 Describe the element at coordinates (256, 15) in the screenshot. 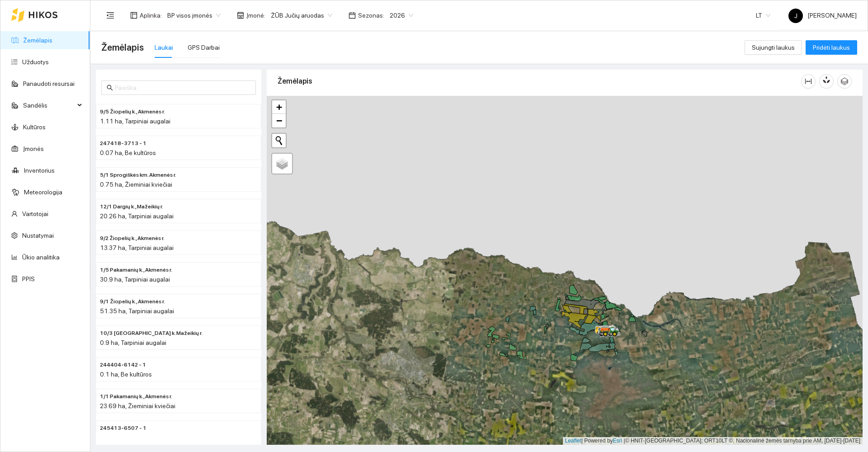

I see `span: Įmonė :` at that location.